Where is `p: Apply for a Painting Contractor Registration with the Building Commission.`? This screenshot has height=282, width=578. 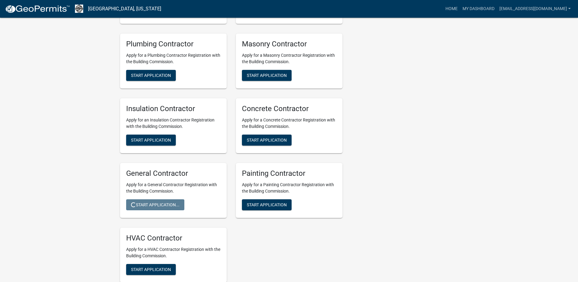 p: Apply for a Painting Contractor Registration with the Building Commission. is located at coordinates (289, 188).